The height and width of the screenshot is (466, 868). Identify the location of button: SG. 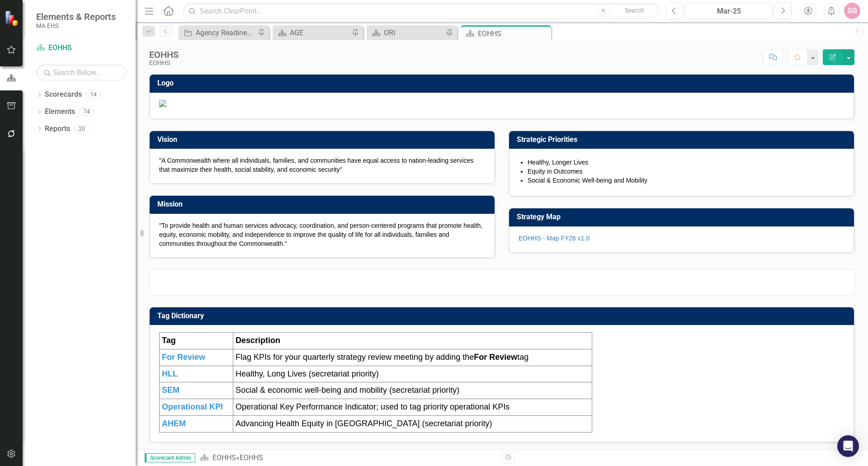
(852, 11).